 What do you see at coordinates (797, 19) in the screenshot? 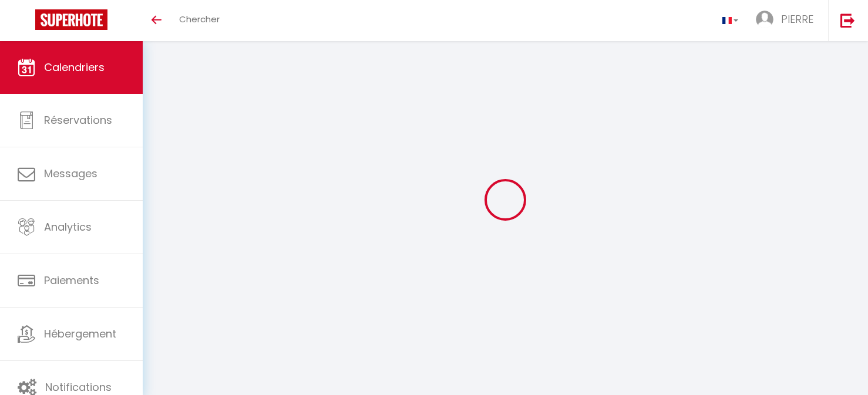
I see `span: PIERRE` at bounding box center [797, 19].